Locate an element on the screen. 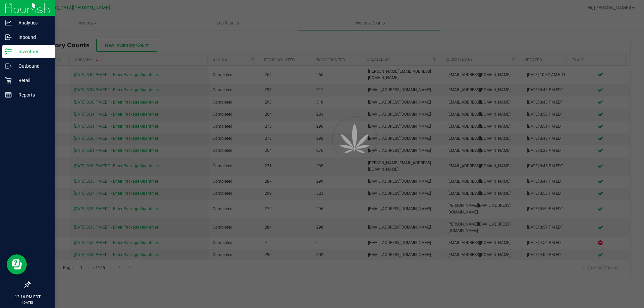  p: Analytics is located at coordinates (32, 23).